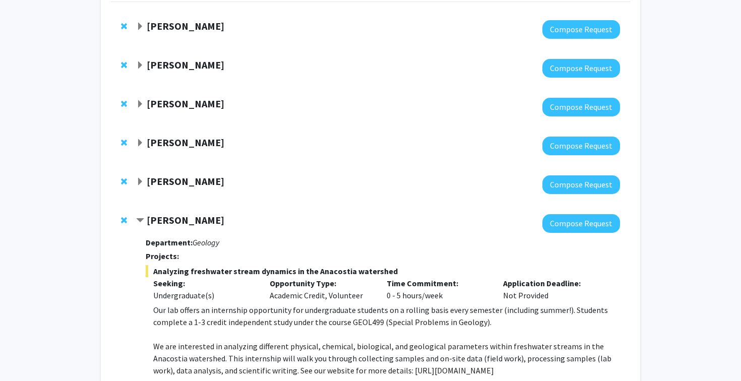 Image resolution: width=741 pixels, height=381 pixels. What do you see at coordinates (124, 143) in the screenshot?
I see `span: Remove Yanxin Liu from bookmarks` at bounding box center [124, 143].